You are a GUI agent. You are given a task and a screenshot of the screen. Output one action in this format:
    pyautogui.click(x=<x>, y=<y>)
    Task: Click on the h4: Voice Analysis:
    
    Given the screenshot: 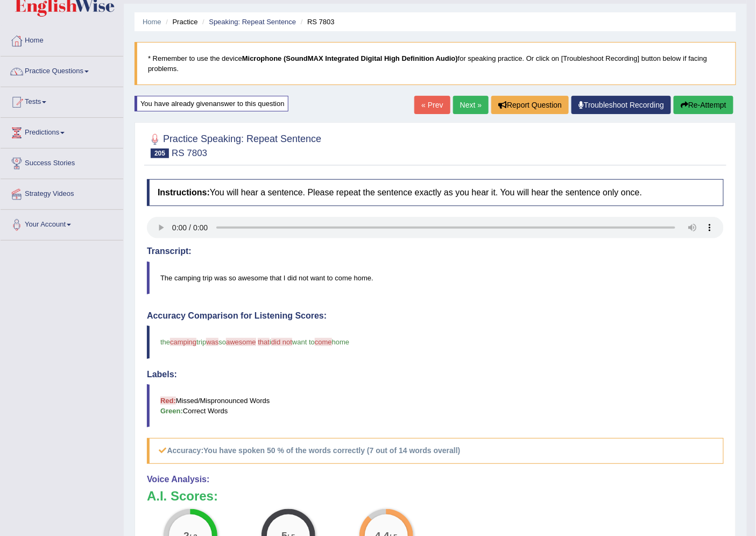 What is the action you would take?
    pyautogui.click(x=436, y=479)
    